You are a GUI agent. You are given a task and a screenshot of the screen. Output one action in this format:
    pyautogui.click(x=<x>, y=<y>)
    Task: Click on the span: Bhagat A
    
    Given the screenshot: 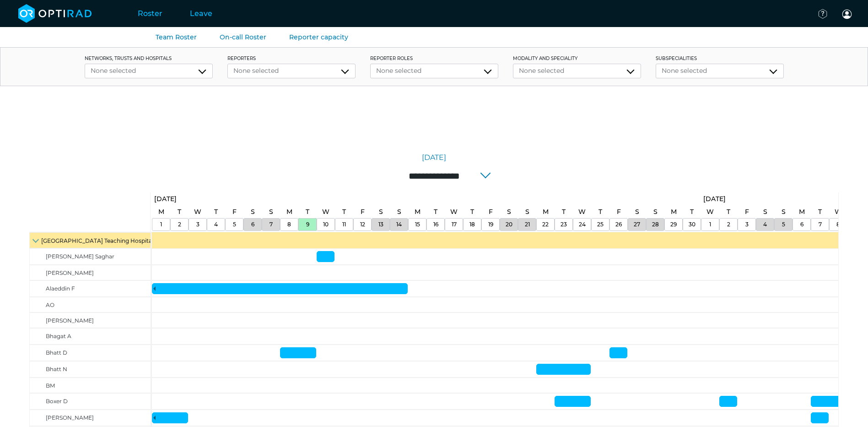 What is the action you would take?
    pyautogui.click(x=58, y=336)
    